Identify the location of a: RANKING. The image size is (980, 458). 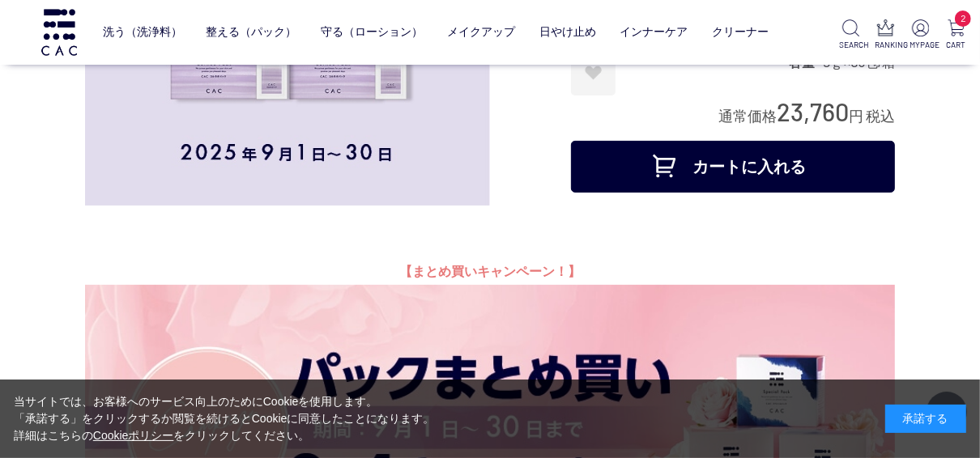
(886, 35).